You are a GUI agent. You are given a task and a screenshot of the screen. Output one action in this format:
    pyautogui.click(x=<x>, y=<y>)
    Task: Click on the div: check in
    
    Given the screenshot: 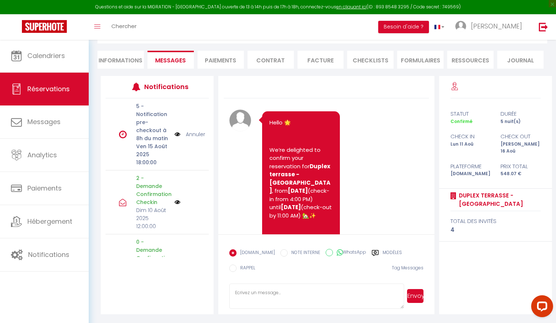 What is the action you would take?
    pyautogui.click(x=470, y=137)
    